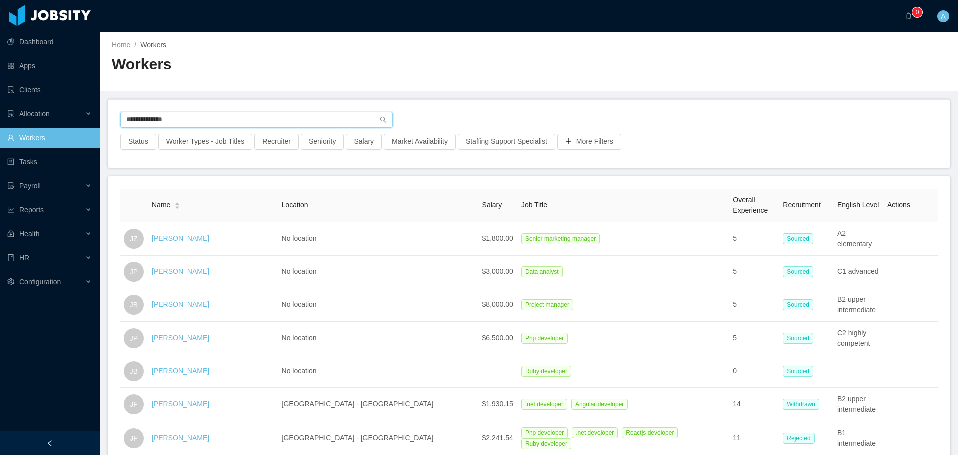  What do you see at coordinates (858, 239) in the screenshot?
I see `td: A2 elementary` at bounding box center [858, 239].